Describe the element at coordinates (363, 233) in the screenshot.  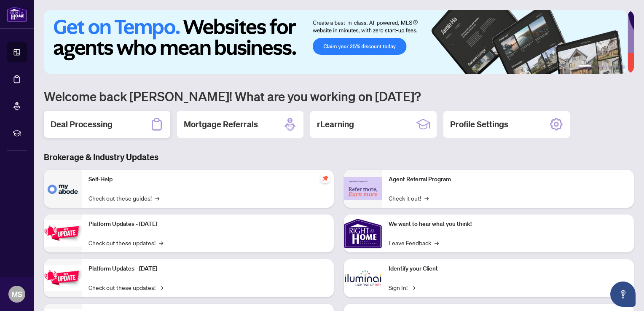
I see `img: We want to hear what you think!` at that location.